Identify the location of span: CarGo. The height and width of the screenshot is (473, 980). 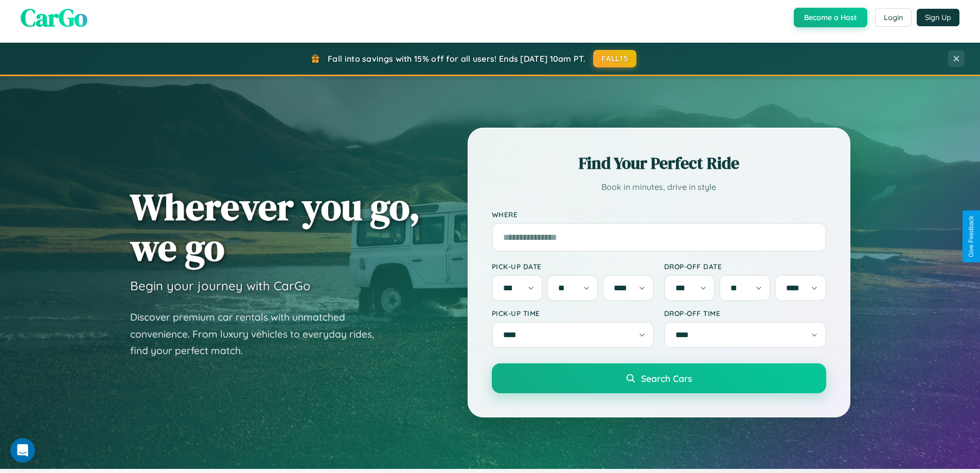
(54, 17).